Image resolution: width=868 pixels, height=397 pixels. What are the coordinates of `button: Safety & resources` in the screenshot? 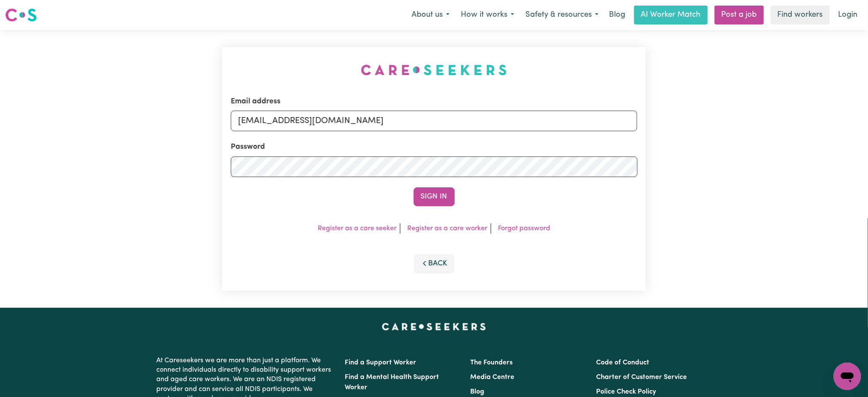 It's located at (562, 15).